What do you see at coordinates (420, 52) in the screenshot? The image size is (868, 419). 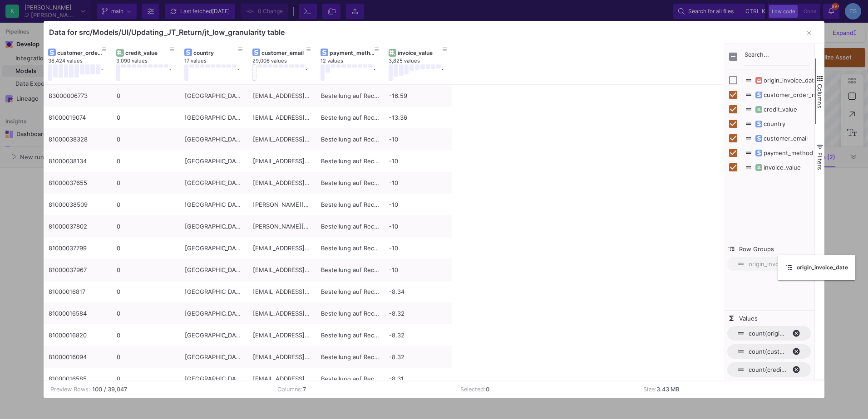 I see `div: invoice_value` at bounding box center [420, 52].